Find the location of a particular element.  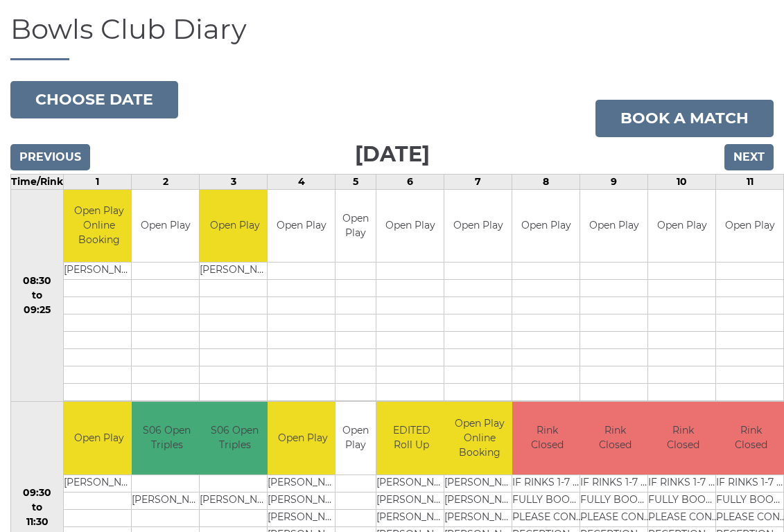

td: Time/Rink is located at coordinates (37, 182).